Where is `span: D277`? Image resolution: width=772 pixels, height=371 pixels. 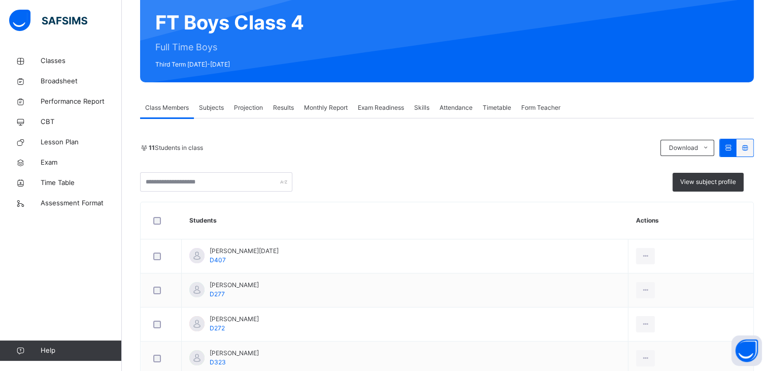 span: D277 is located at coordinates (217, 293).